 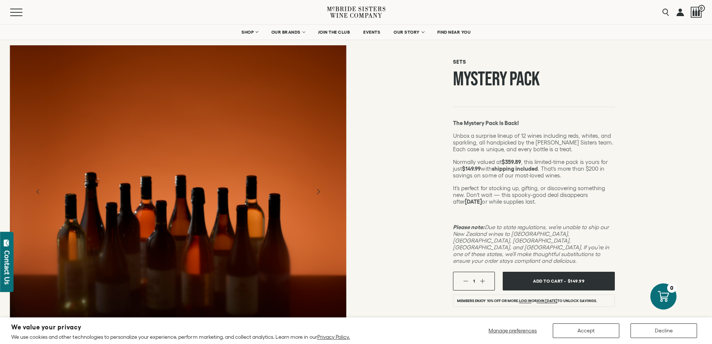 I want to click on span: 1, so click(x=474, y=280).